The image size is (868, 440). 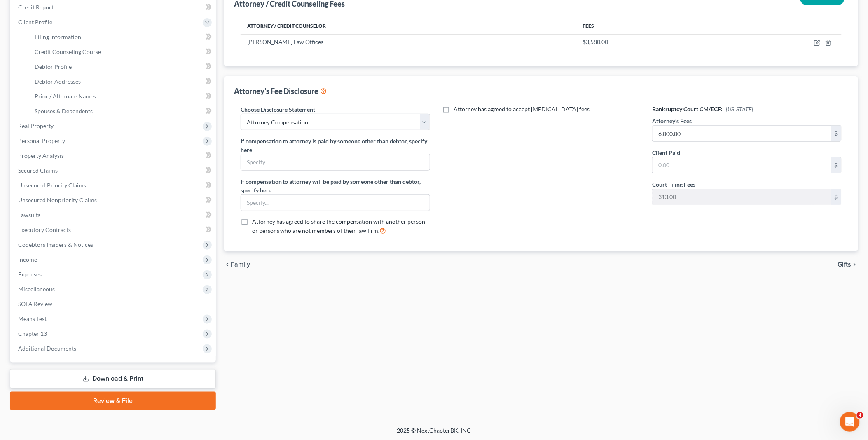 What do you see at coordinates (65, 96) in the screenshot?
I see `span: Prior / Alternate Names` at bounding box center [65, 96].